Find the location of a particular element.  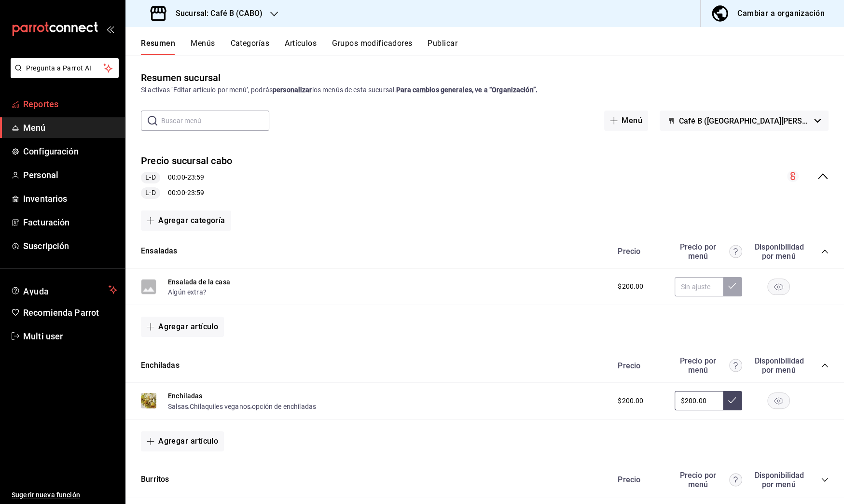

span: Reportes is located at coordinates (70, 104).